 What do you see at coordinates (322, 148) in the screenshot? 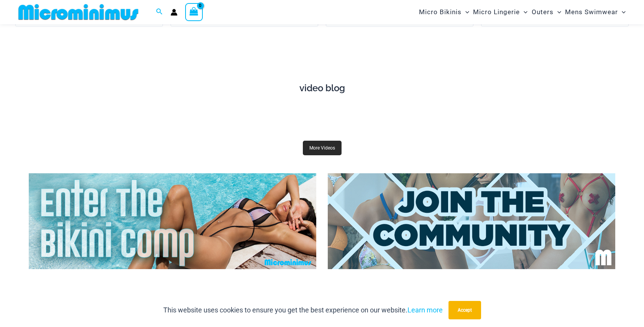
I see `a: More Videos` at bounding box center [322, 148].